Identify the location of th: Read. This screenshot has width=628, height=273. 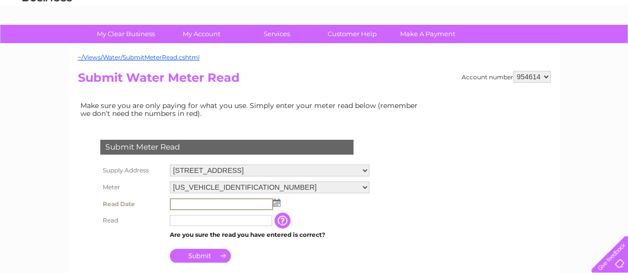
(133, 221).